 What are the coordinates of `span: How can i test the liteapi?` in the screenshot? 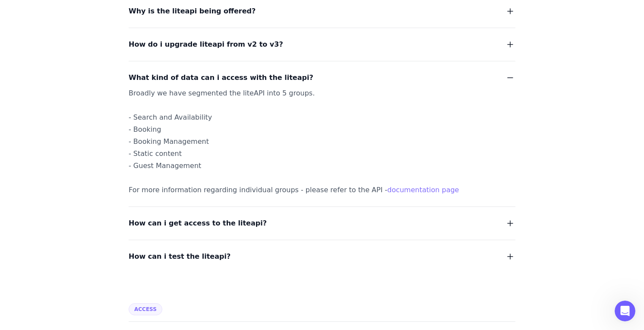 It's located at (180, 256).